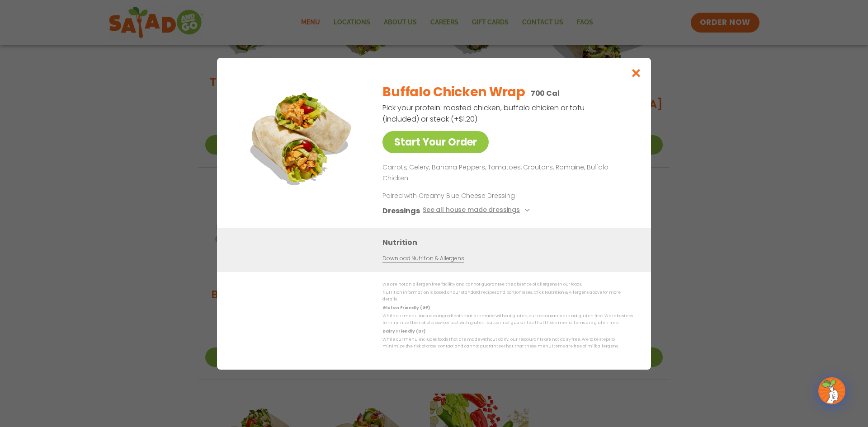  What do you see at coordinates (508, 320) in the screenshot?
I see `p: While our menu includes ingredients that are made without gluten, our restaurants are not gluten ...` at bounding box center [508, 320].